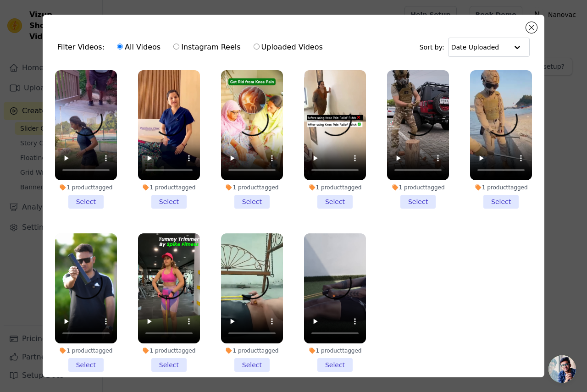  What do you see at coordinates (288, 47) in the screenshot?
I see `label: Uploaded Videos` at bounding box center [288, 47].